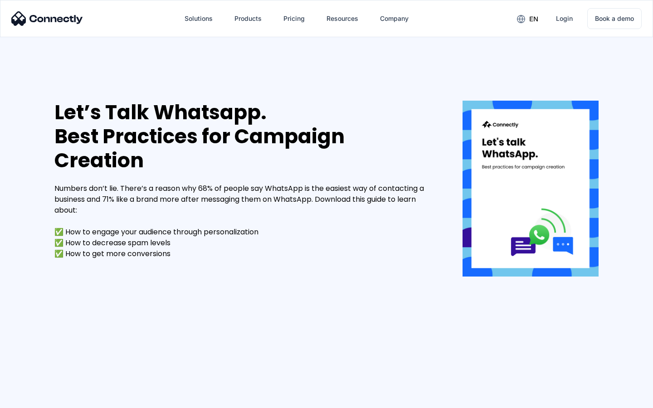  What do you see at coordinates (294, 19) in the screenshot?
I see `div: Pricing` at bounding box center [294, 19].